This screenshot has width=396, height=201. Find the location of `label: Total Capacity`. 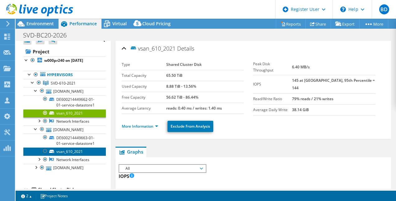

label: Total Capacity is located at coordinates (144, 75).